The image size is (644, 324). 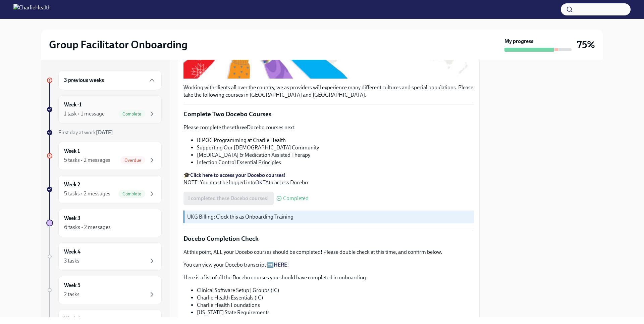 I want to click on a: Week -11 task • 1 messageComplete, so click(x=104, y=109).